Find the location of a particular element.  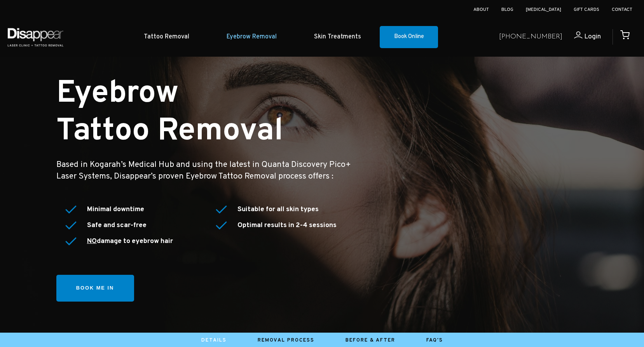

strong: Minimal downtime is located at coordinates (115, 209).